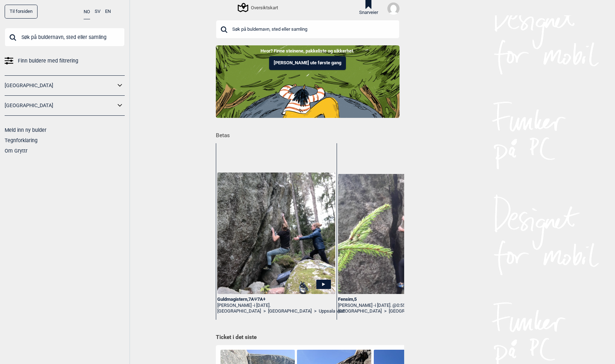 The image size is (615, 364). What do you see at coordinates (307, 51) in the screenshot?
I see `p: Hvor? Finne steinene, pakkeliste og sikkerhet.` at bounding box center [307, 51].